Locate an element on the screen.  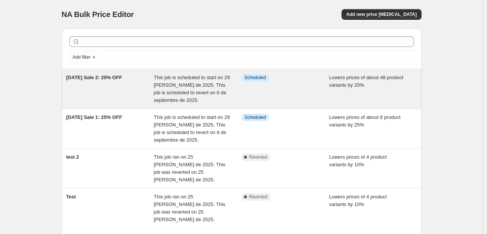
span: Lowers prices of about 48 product variants by 20% is located at coordinates (366, 81).